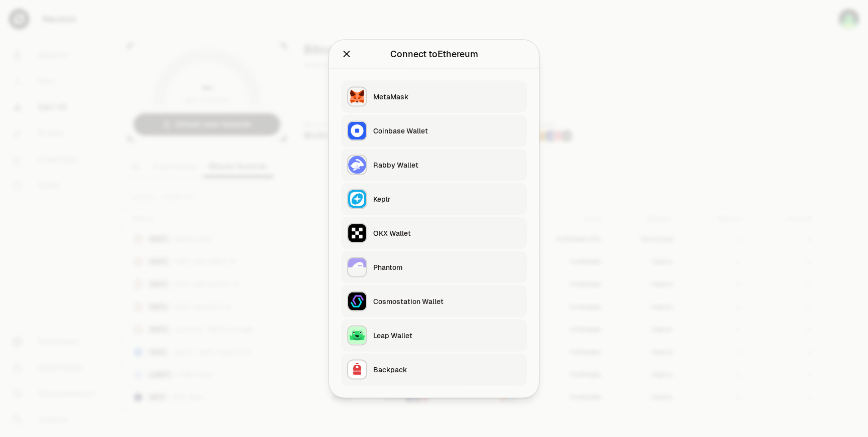  What do you see at coordinates (434, 335) in the screenshot?
I see `button: Leap WalletLeap Wallet` at bounding box center [434, 335].